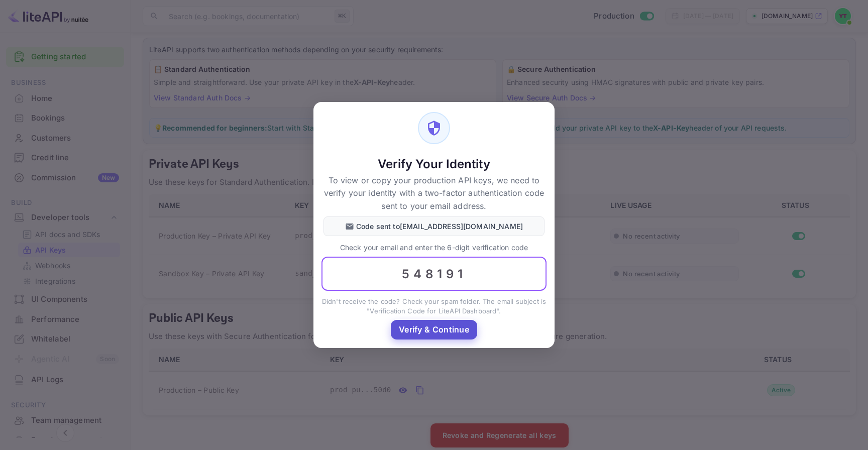 The image size is (868, 450). Describe the element at coordinates (434, 194) in the screenshot. I see `p: To view or copy your production API keys, we need to verify your identity with a two-factor authe...` at that location.